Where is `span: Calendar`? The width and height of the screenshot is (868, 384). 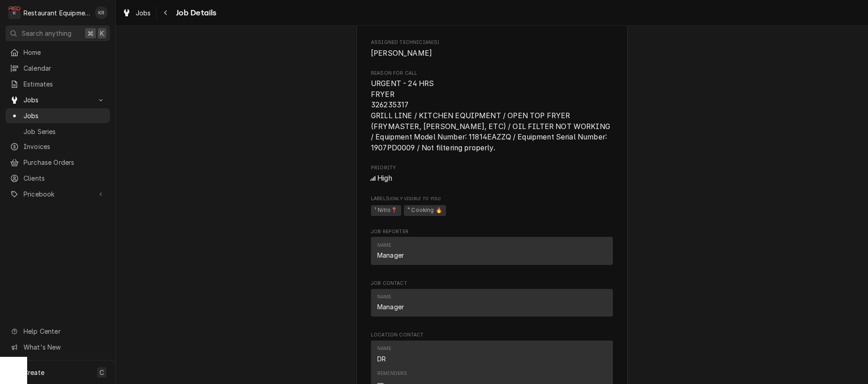
span: Calendar is located at coordinates (65, 68).